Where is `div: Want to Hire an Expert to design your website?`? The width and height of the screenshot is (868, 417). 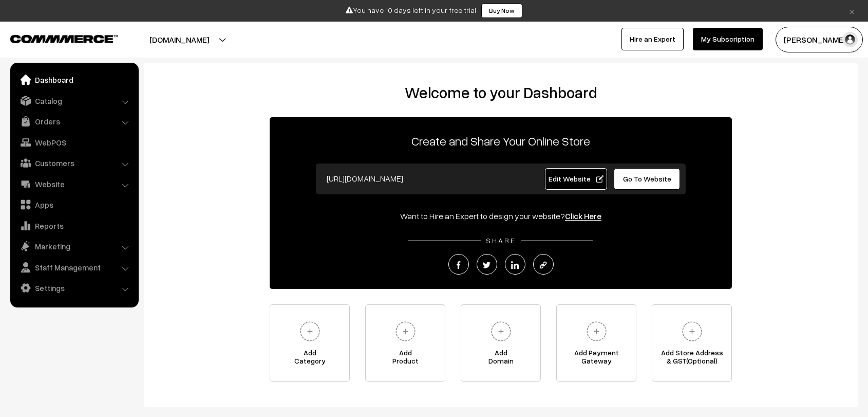 div: Want to Hire an Expert to design your website? is located at coordinates (500, 216).